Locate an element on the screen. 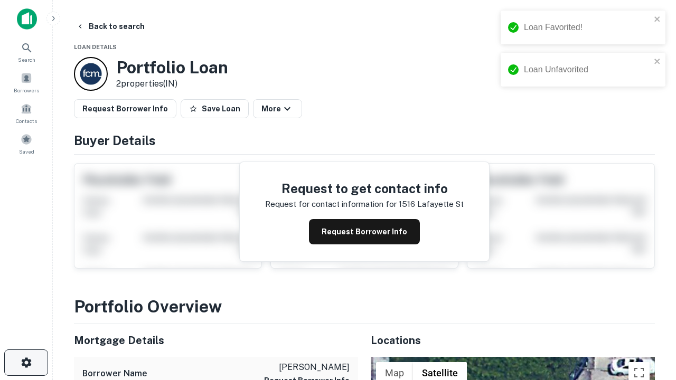  img: capitalize-icon.png is located at coordinates (27, 19).